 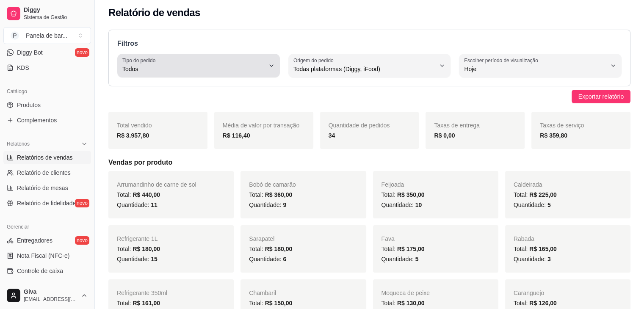 I want to click on a: Diggy Botnovo, so click(x=47, y=52).